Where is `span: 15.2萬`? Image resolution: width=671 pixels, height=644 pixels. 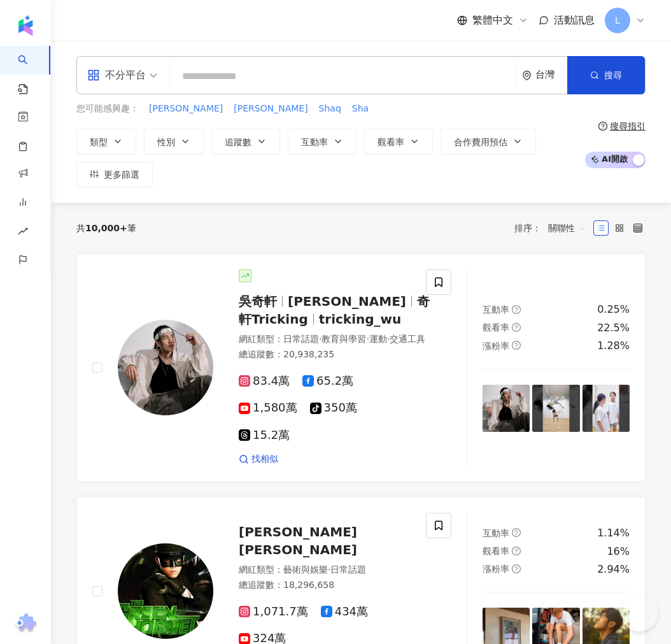
span: 15.2萬 is located at coordinates (264, 435).